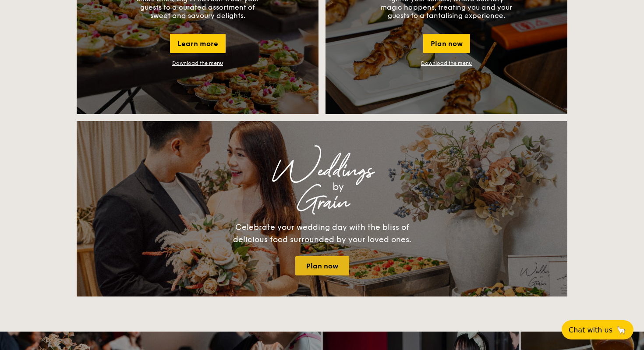 This screenshot has width=644, height=350. I want to click on div: Grain, so click(322, 203).